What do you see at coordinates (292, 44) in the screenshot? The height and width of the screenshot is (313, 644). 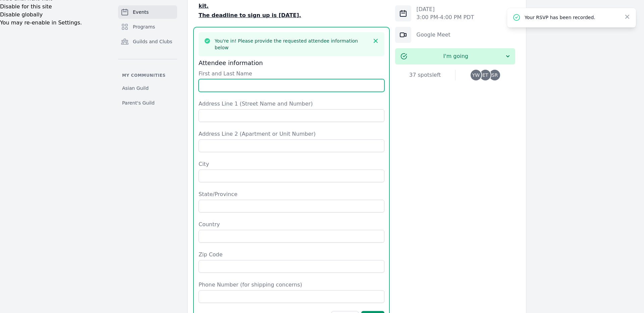 I see `h3: You're in! Please provide the requested attendee information below` at bounding box center [292, 44].